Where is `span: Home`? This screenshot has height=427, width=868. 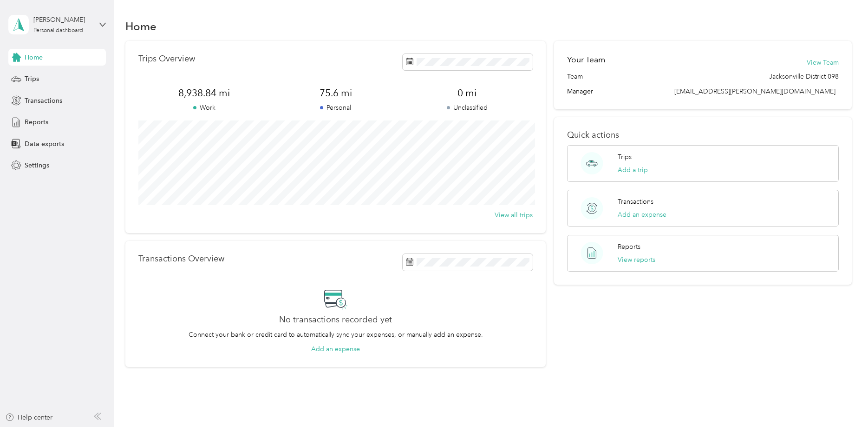
span: Home is located at coordinates (33, 57).